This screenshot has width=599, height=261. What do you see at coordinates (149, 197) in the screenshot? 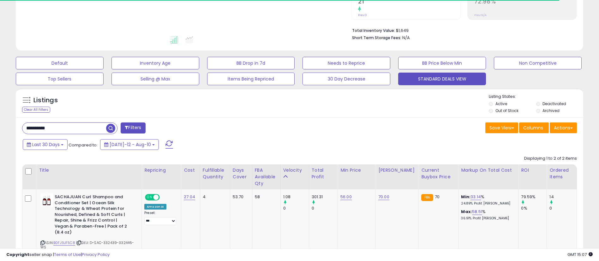
I see `span: ON` at bounding box center [149, 197].